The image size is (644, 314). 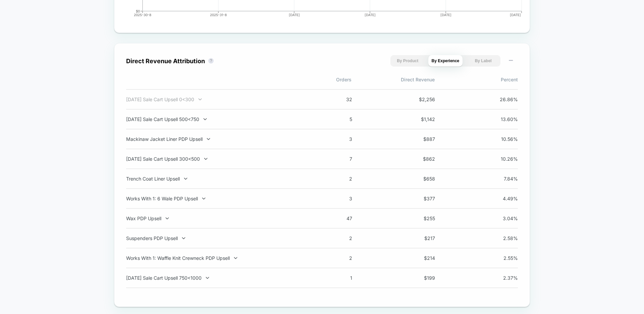 I want to click on tspan: $0, so click(x=138, y=11).